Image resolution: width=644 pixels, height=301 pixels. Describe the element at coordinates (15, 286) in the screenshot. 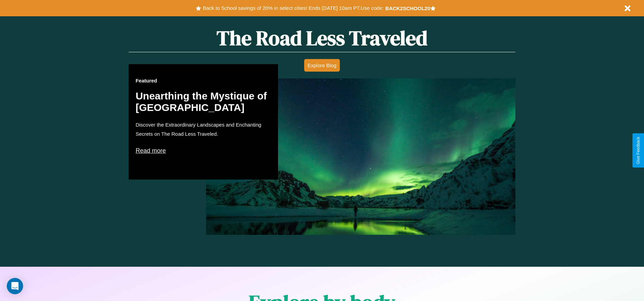

I see `div: Open Intercom Messenger` at that location.